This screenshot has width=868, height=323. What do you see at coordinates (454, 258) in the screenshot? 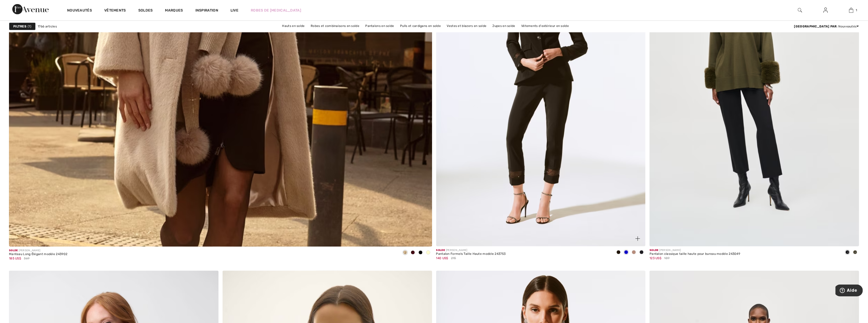
I see `span: 215` at bounding box center [454, 258].